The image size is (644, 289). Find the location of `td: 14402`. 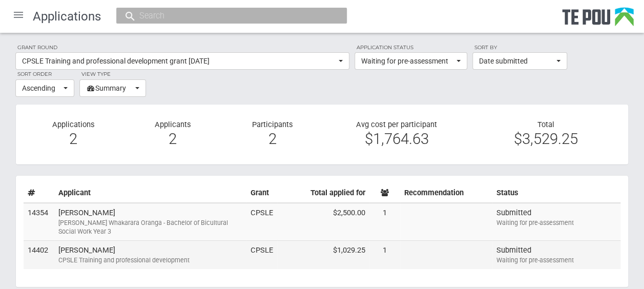

td: 14402 is located at coordinates (39, 255).